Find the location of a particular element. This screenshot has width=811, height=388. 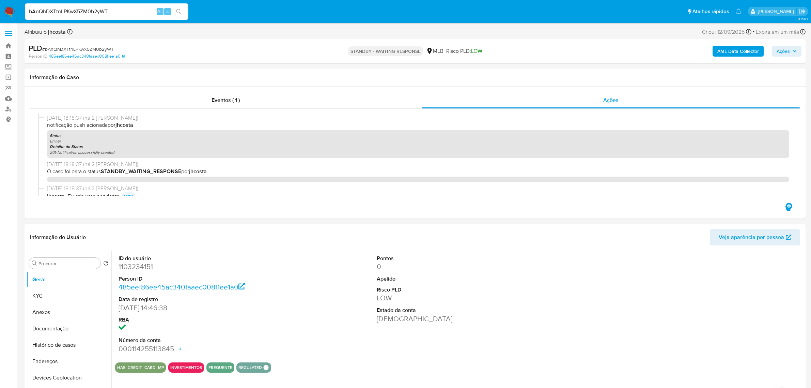

dd: LOW is located at coordinates (459, 298).